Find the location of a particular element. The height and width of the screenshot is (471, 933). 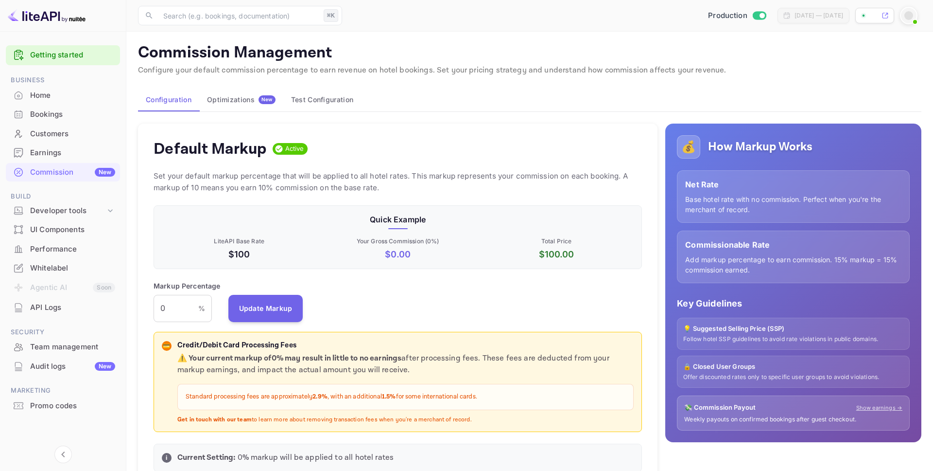

p: $ 100.00 is located at coordinates (557, 254).